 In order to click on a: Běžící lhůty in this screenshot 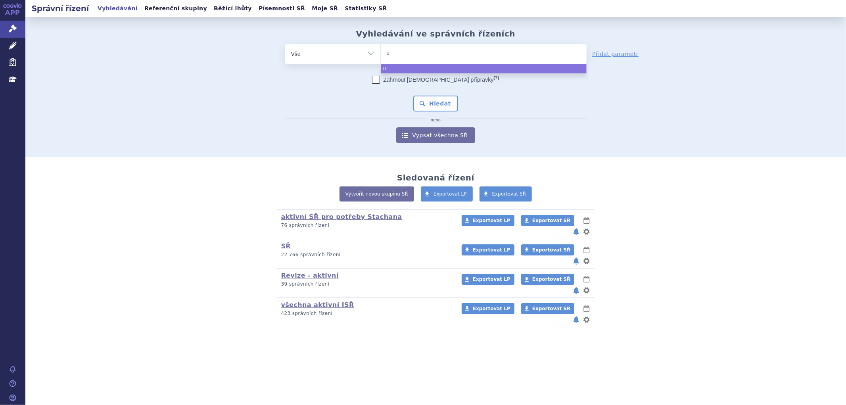, I will do `click(233, 8)`.